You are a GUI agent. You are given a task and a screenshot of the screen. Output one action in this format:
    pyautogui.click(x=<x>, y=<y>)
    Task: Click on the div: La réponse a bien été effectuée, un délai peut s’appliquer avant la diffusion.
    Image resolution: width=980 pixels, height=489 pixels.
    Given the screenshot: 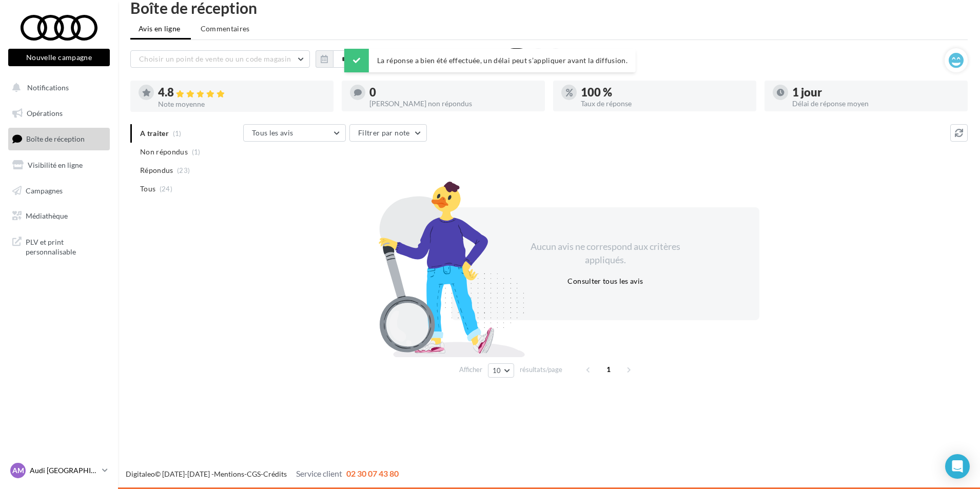 What is the action you would take?
    pyautogui.click(x=490, y=60)
    